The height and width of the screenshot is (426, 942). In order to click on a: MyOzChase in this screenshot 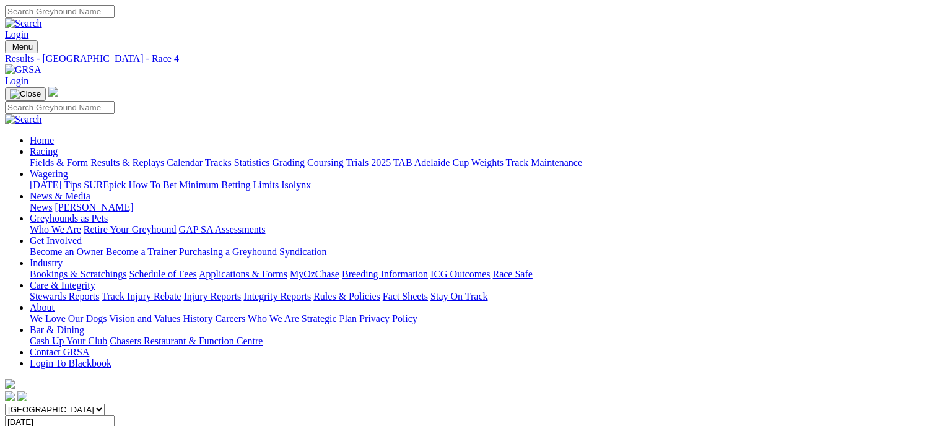, I will do `click(315, 274)`.